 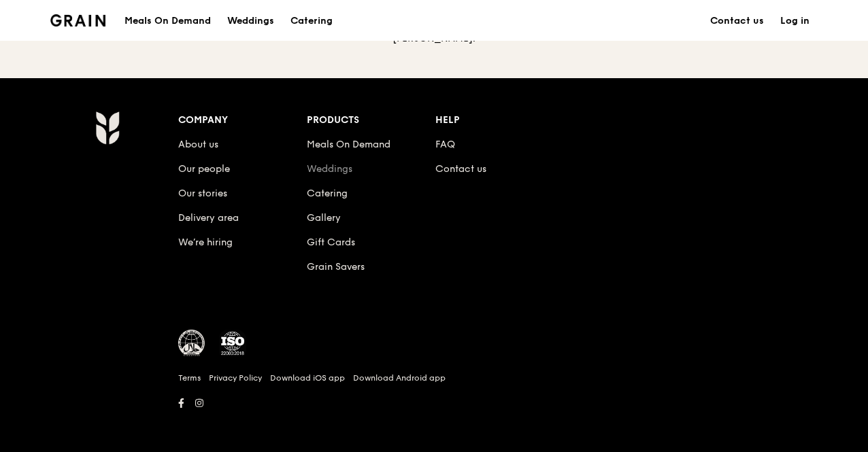 I want to click on div: Products, so click(x=371, y=121).